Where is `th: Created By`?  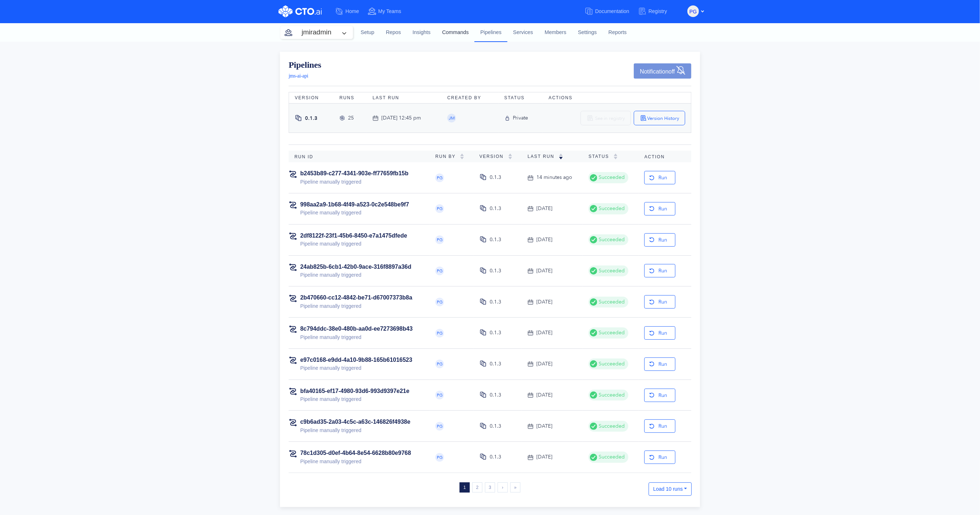 th: Created By is located at coordinates (470, 98).